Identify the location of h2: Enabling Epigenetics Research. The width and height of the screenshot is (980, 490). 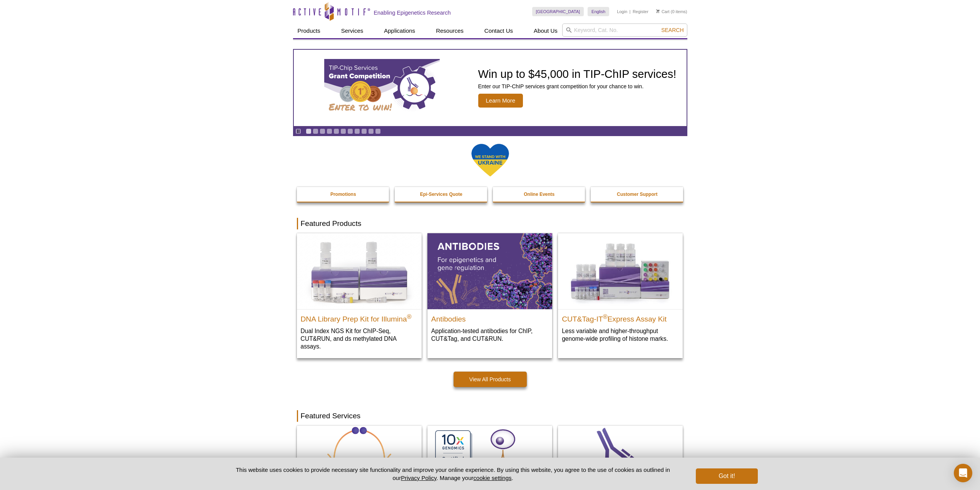
(413, 13).